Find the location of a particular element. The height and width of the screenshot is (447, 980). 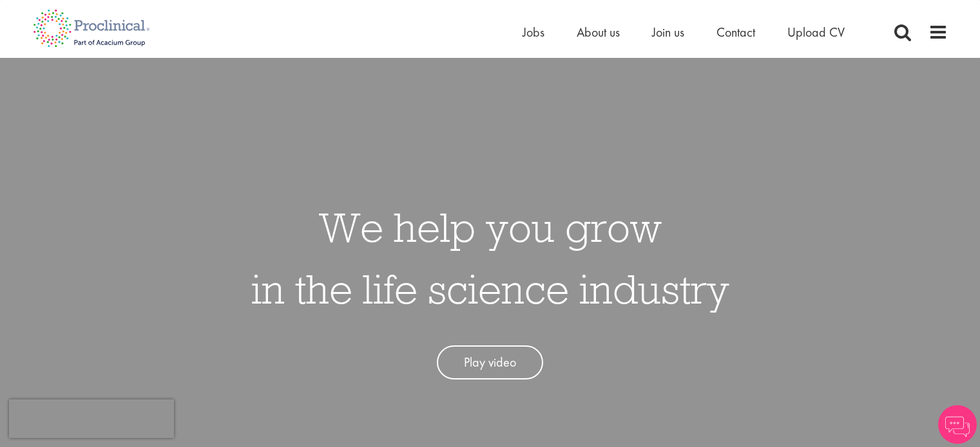

a: About us is located at coordinates (598, 32).